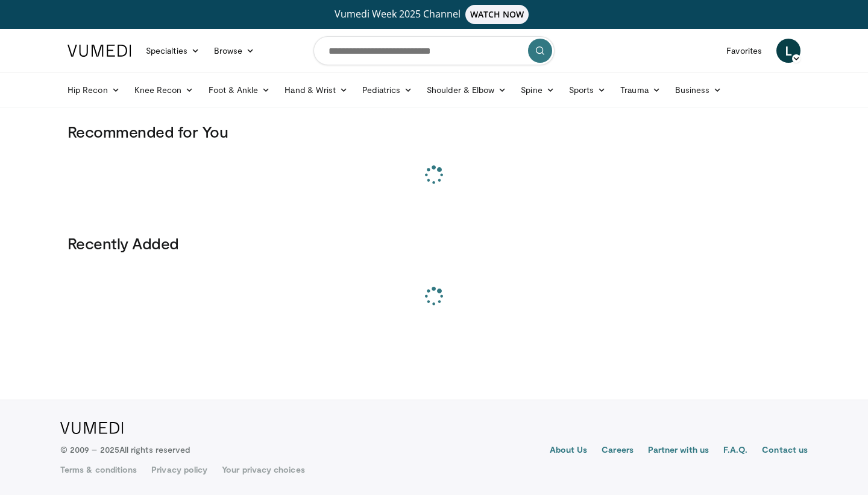 Image resolution: width=868 pixels, height=495 pixels. I want to click on a: Business, so click(698, 90).